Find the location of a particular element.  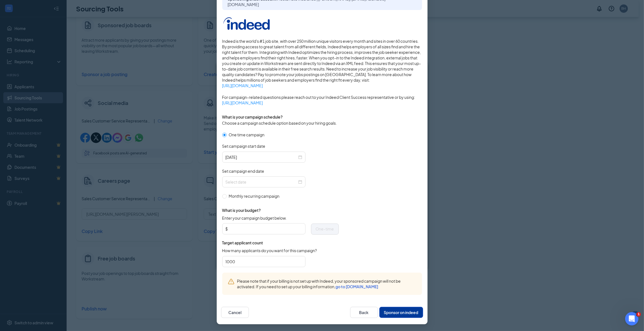

input: Select date is located at coordinates (262, 182).